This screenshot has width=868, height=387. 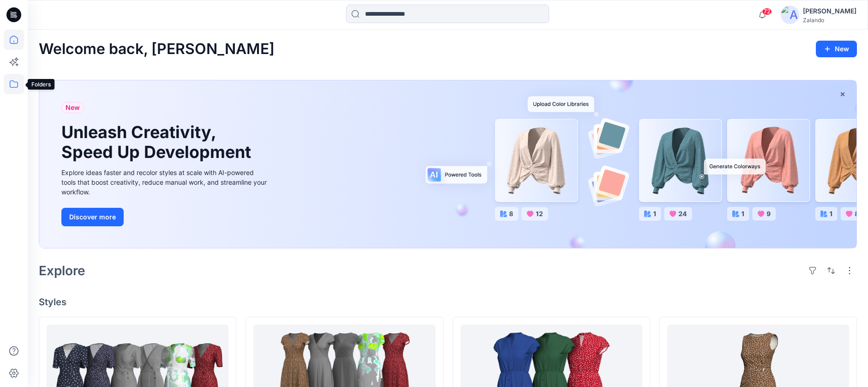 I want to click on h2: Explore, so click(x=62, y=271).